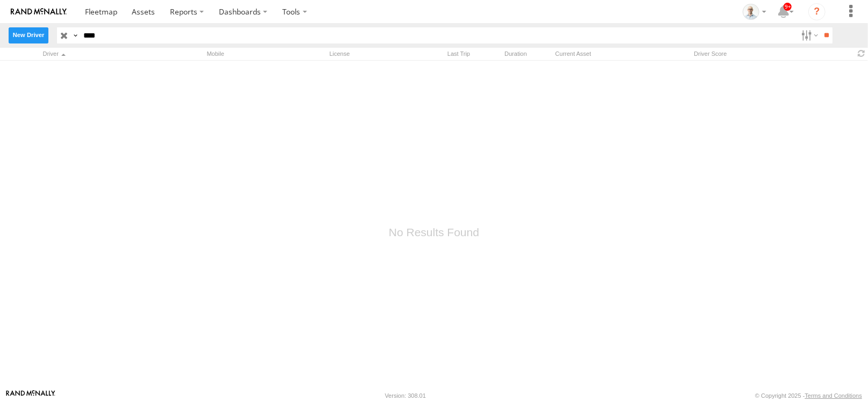  What do you see at coordinates (861, 54) in the screenshot?
I see `span: Refresh` at bounding box center [861, 54].